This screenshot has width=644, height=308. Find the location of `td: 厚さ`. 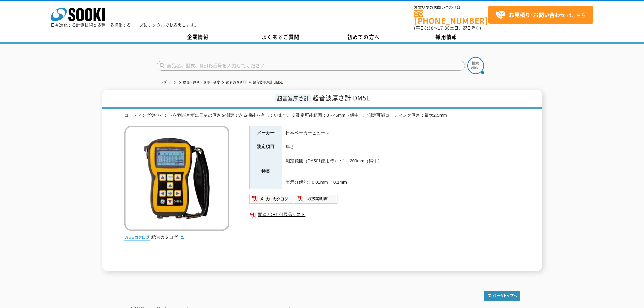

td: 厚さ is located at coordinates (401, 147).